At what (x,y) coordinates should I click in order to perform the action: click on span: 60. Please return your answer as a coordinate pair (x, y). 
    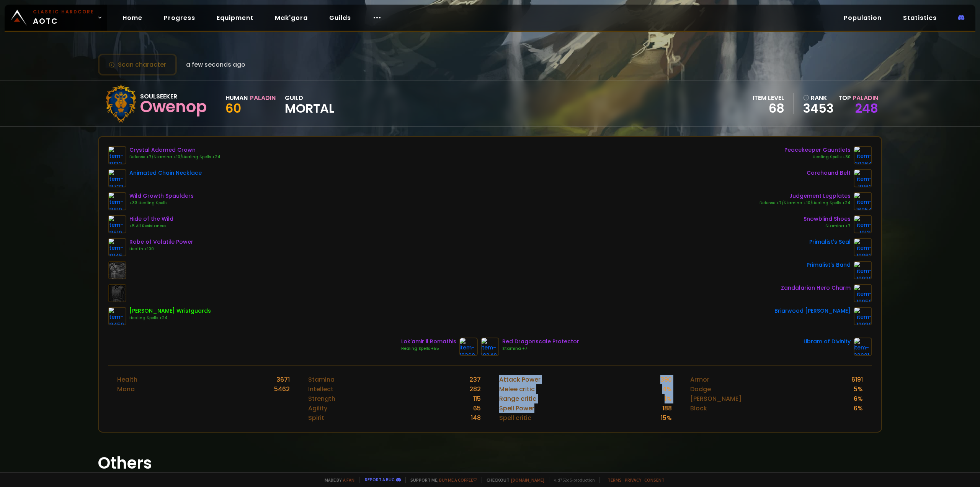
    Looking at the image, I should click on (233, 108).